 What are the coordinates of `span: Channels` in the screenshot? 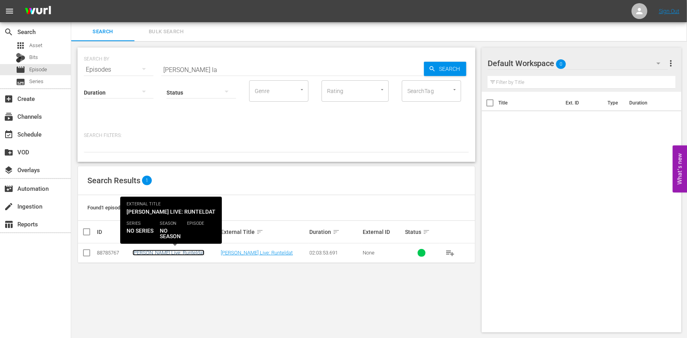 It's located at (9, 117).